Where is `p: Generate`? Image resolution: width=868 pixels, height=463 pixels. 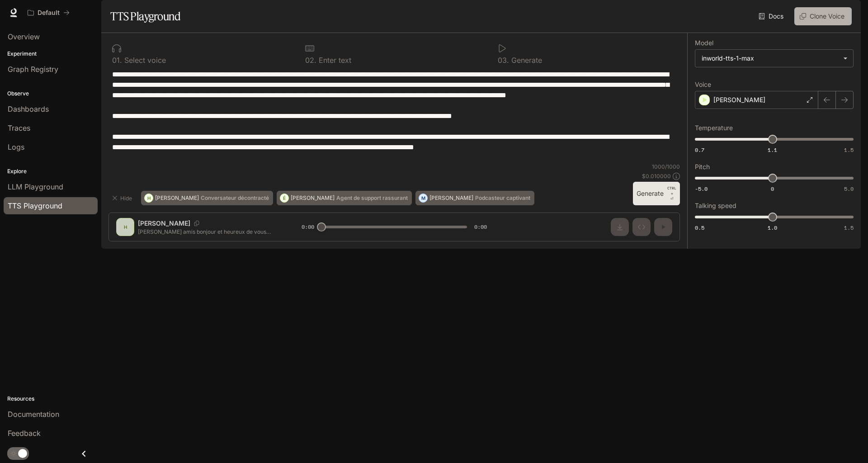 p: Generate is located at coordinates (526, 60).